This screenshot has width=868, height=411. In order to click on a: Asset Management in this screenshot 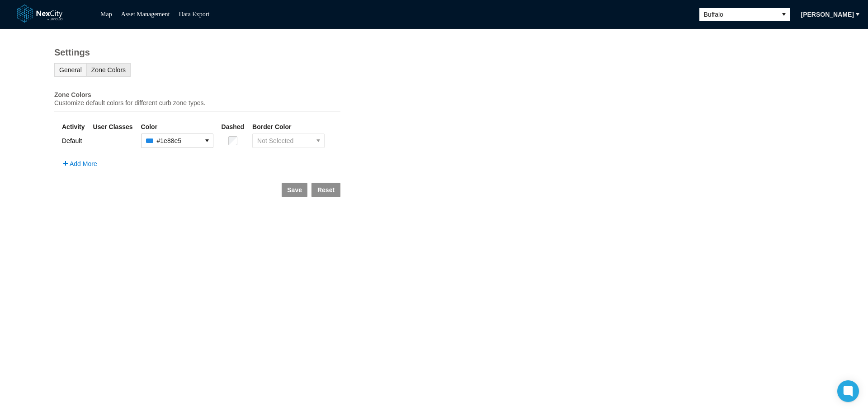, I will do `click(145, 14)`.